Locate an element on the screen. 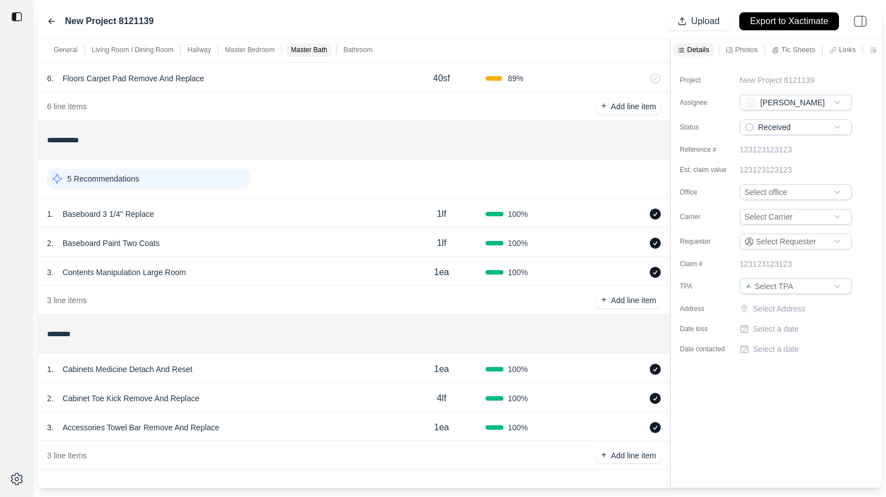 This screenshot has height=497, width=886. p: 4lf is located at coordinates (441, 398).